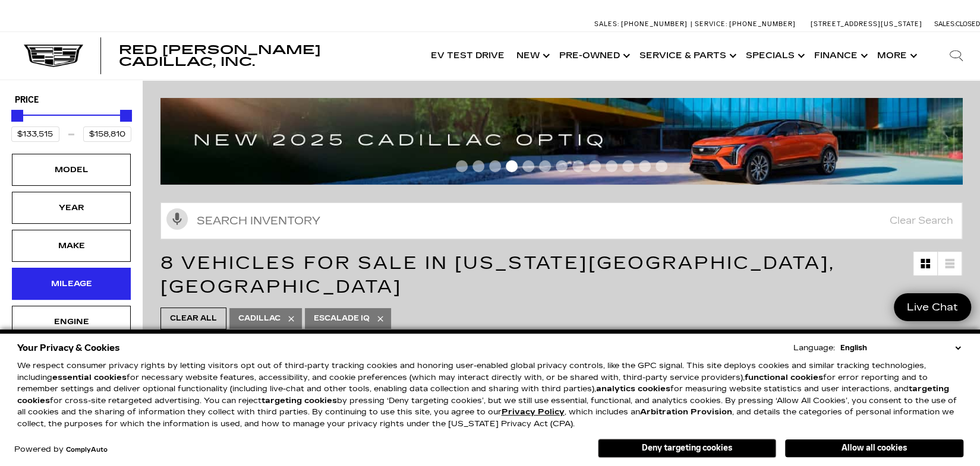  I want to click on span: Go to slide 2, so click(478, 166).